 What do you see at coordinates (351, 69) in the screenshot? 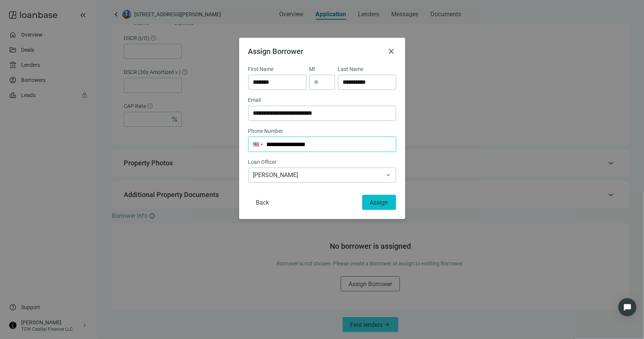
I see `span: Last Name` at bounding box center [351, 69].